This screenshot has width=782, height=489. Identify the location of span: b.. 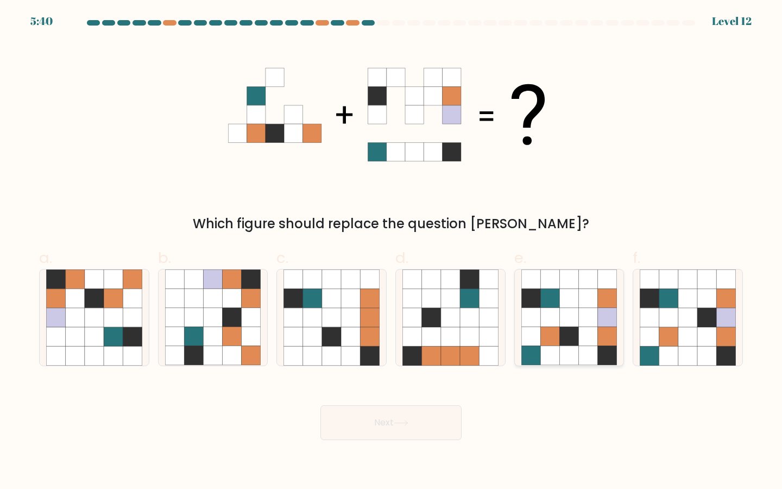
(165, 257).